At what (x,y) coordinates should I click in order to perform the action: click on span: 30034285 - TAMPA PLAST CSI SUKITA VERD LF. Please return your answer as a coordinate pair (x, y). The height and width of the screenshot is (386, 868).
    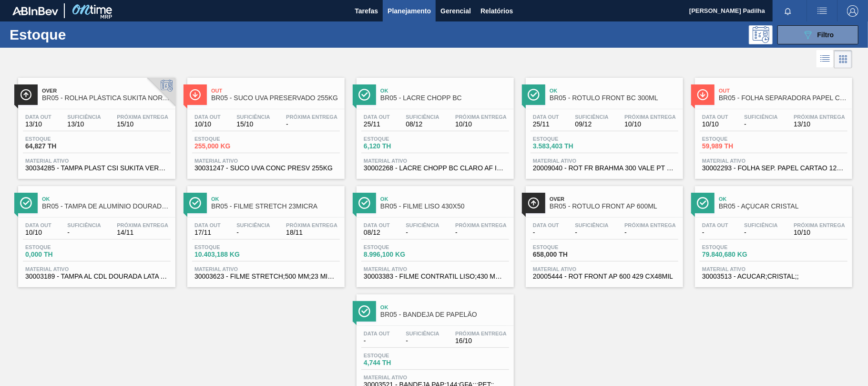
    Looking at the image, I should click on (97, 168).